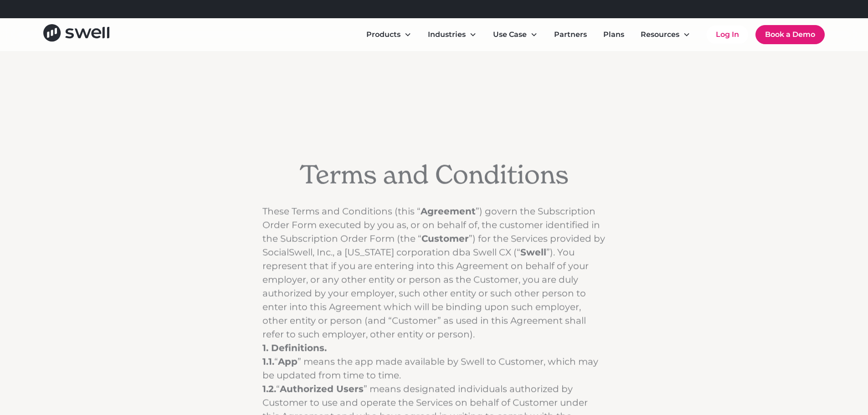  I want to click on p: “ ” means the app made available by Swell to Customer, which may be updated from time to time., so click(434, 368).